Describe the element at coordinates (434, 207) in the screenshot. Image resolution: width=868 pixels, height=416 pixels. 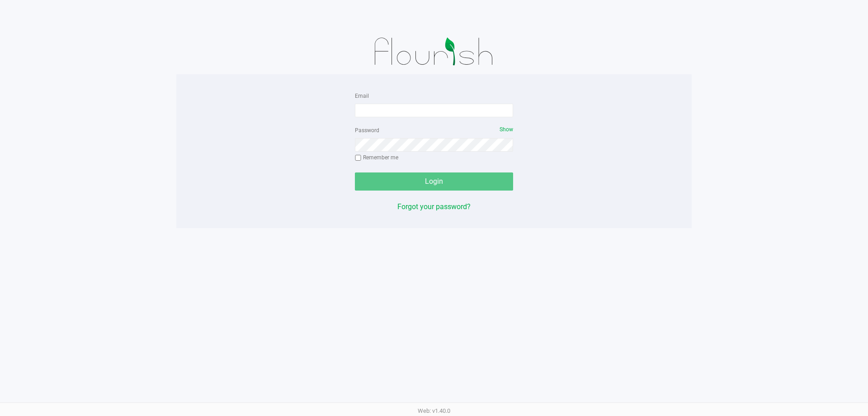
I see `button: Forgot your password?` at that location.